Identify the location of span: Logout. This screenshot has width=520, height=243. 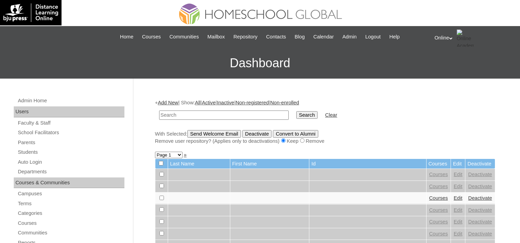
(373, 37).